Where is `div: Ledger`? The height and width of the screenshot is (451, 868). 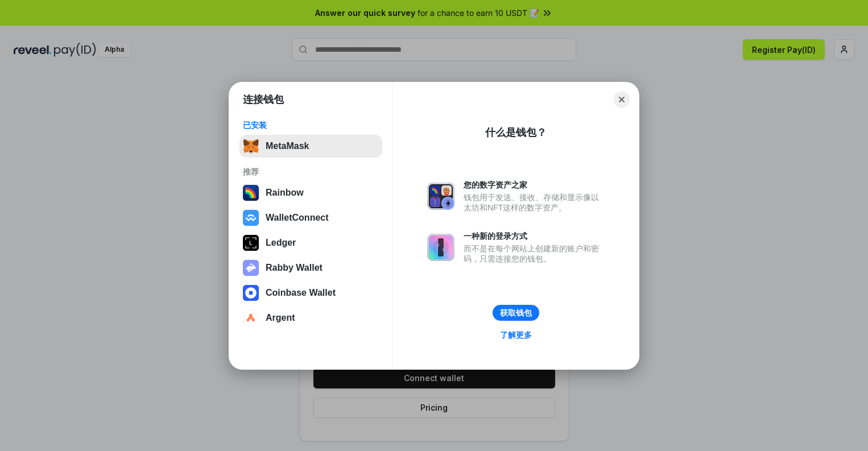
div: Ledger is located at coordinates (280, 243).